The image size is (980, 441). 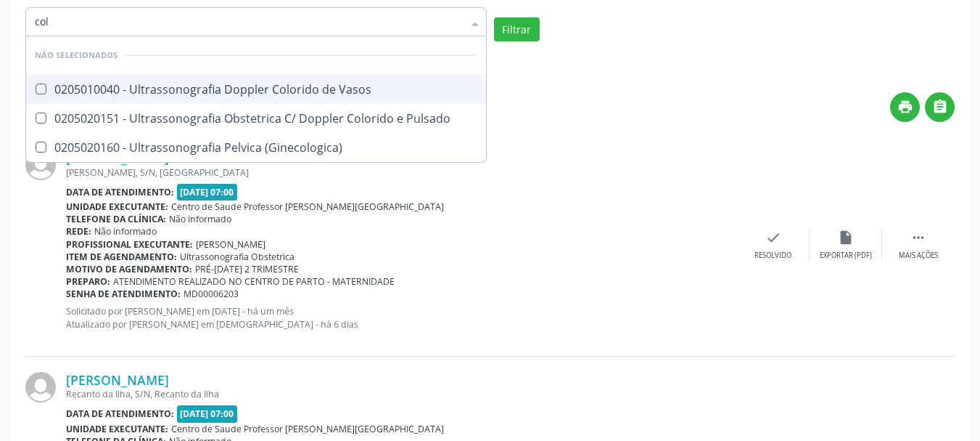 I want to click on div: Resolvido, so click(x=773, y=256).